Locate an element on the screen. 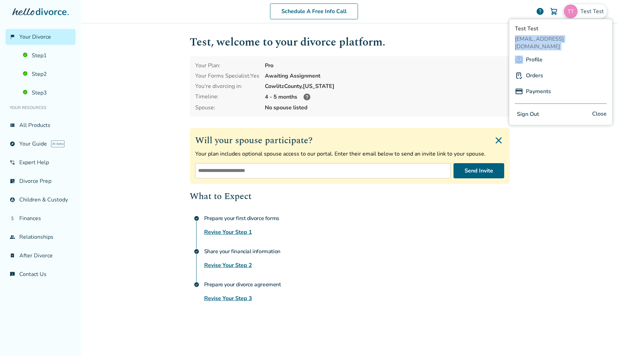  a: help is located at coordinates (540, 11).